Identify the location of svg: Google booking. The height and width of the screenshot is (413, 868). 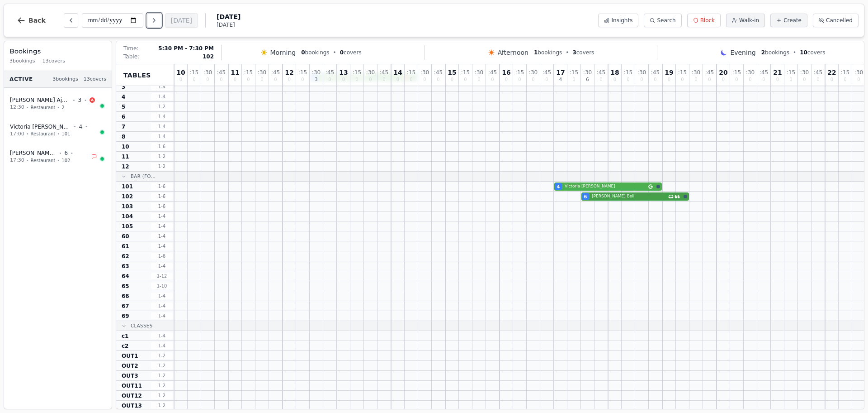
(93, 127).